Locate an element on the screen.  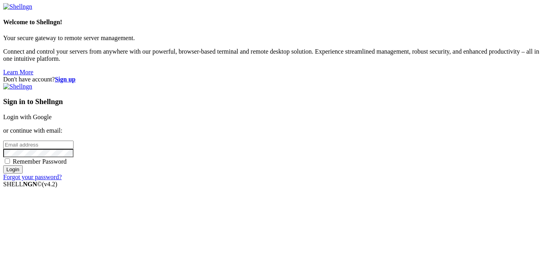
a: Learn More is located at coordinates (18, 72).